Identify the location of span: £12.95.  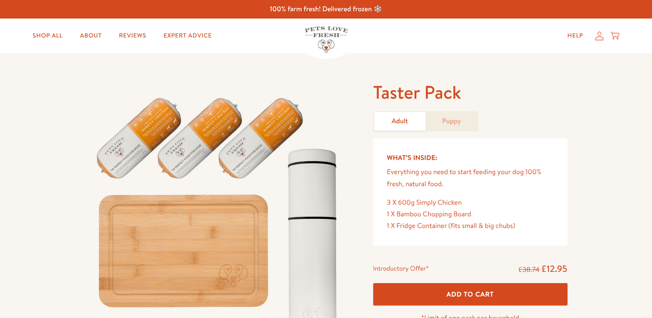
(554, 269).